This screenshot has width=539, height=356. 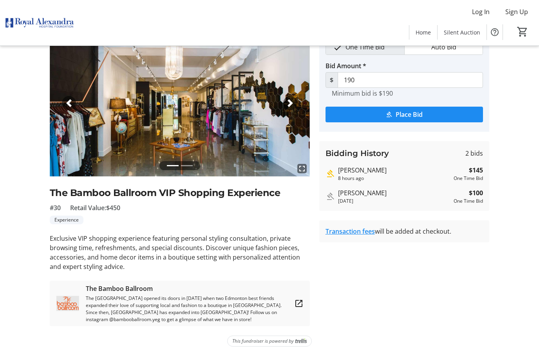 I want to click on button: Place Bid, so click(x=404, y=114).